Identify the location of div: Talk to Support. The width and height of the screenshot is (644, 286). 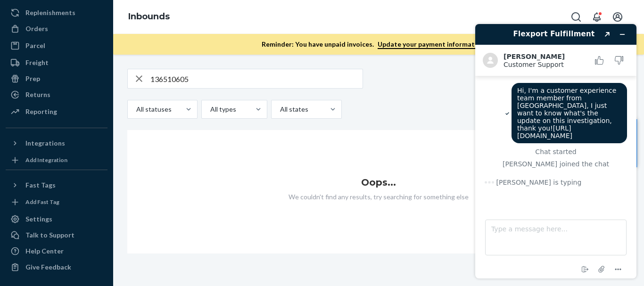
(50, 235).